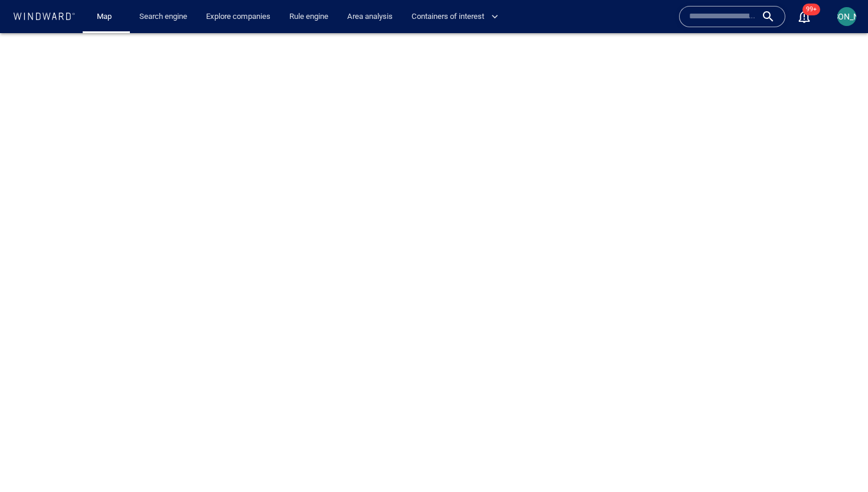 Image resolution: width=868 pixels, height=492 pixels. Describe the element at coordinates (309, 16) in the screenshot. I see `button: Rule engine` at that location.